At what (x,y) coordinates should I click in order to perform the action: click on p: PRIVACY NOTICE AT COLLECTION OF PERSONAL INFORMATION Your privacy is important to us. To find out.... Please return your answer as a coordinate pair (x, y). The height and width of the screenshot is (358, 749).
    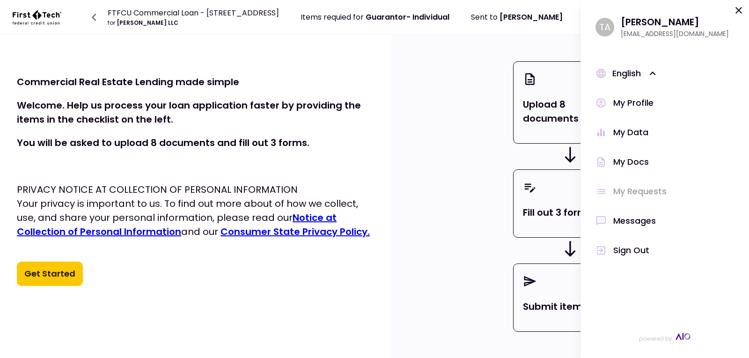
    Looking at the image, I should click on (196, 211).